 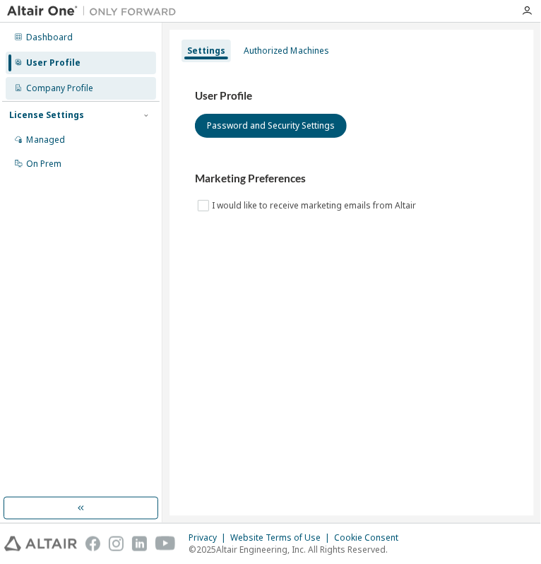 What do you see at coordinates (47, 115) in the screenshot?
I see `div: License Settings` at bounding box center [47, 115].